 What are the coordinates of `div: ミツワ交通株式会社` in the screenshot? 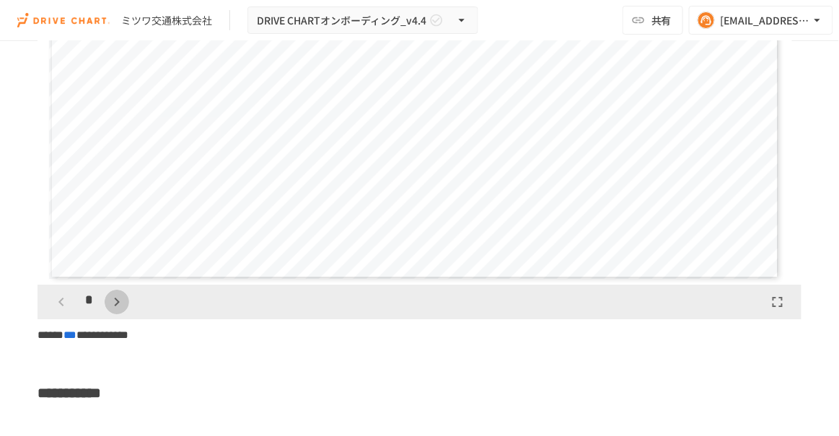 It's located at (167, 20).